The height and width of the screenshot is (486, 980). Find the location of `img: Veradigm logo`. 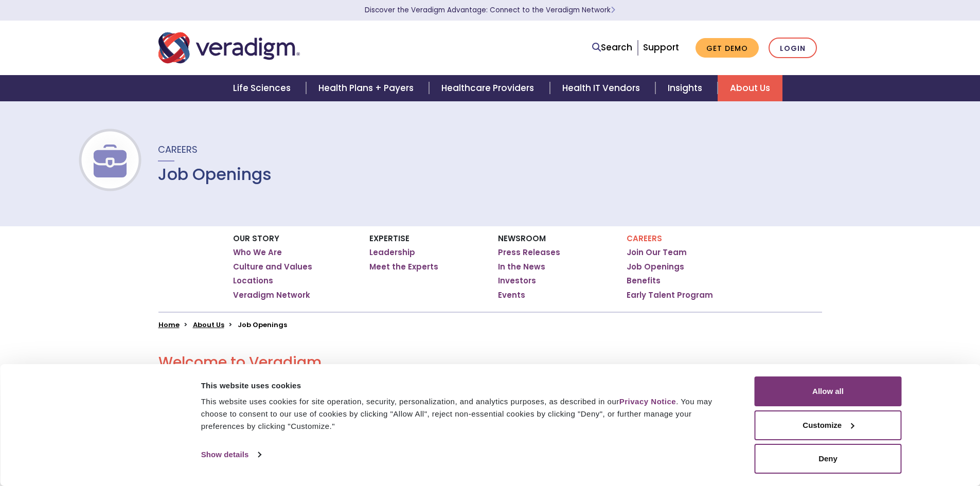

img: Veradigm logo is located at coordinates (229, 48).